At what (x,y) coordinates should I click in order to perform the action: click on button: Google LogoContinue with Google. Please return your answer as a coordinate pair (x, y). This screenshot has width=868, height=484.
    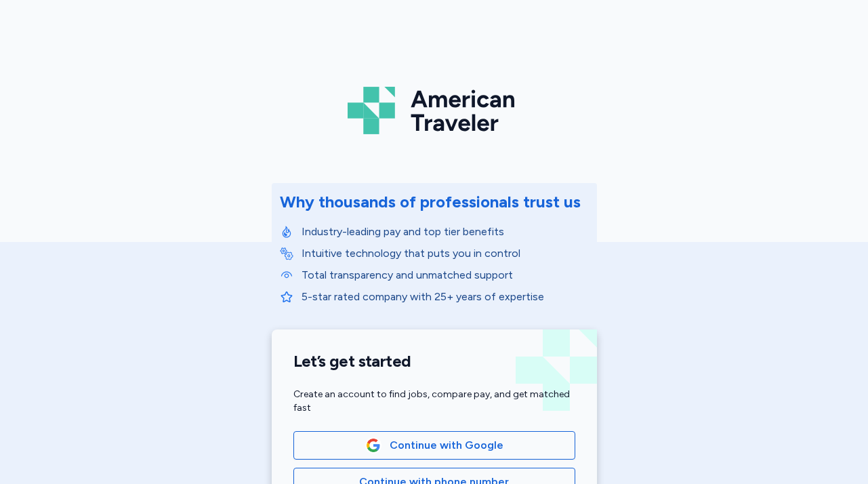
    Looking at the image, I should click on (434, 445).